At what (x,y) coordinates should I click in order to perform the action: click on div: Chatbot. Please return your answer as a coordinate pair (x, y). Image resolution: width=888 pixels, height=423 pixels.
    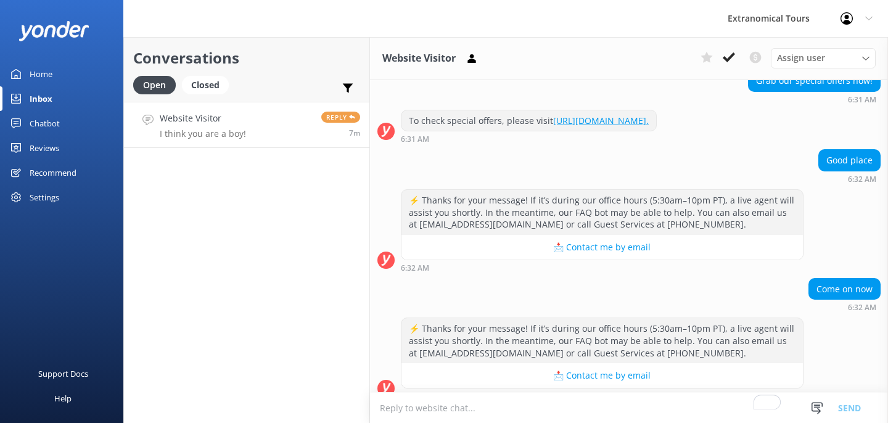
    Looking at the image, I should click on (44, 123).